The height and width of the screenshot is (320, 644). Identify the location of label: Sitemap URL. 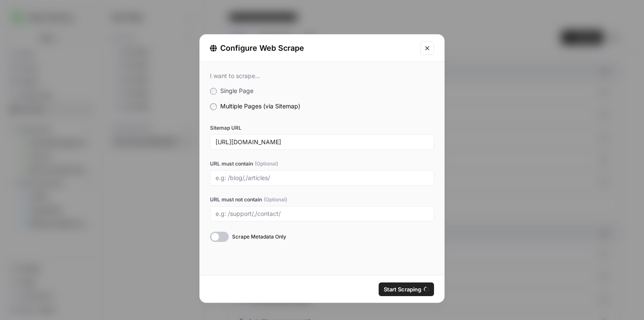
(322, 128).